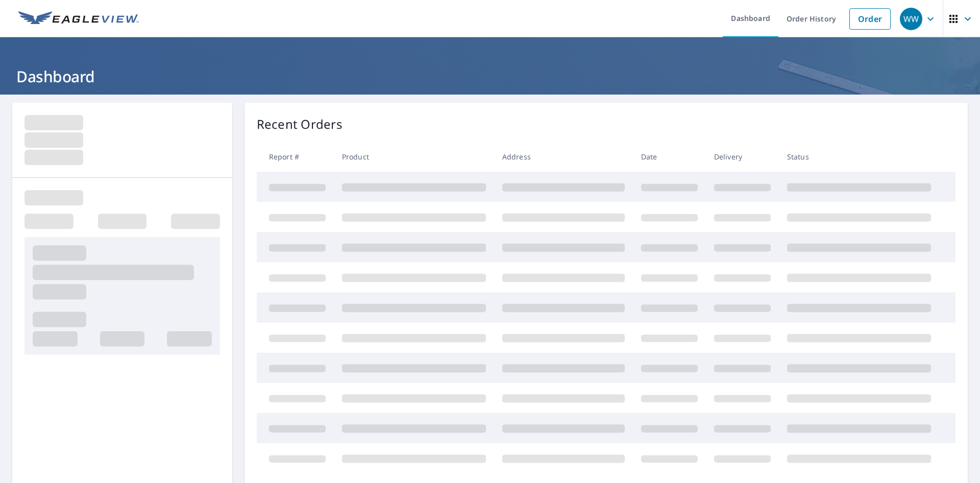 The width and height of the screenshot is (980, 483). I want to click on th: Date, so click(669, 157).